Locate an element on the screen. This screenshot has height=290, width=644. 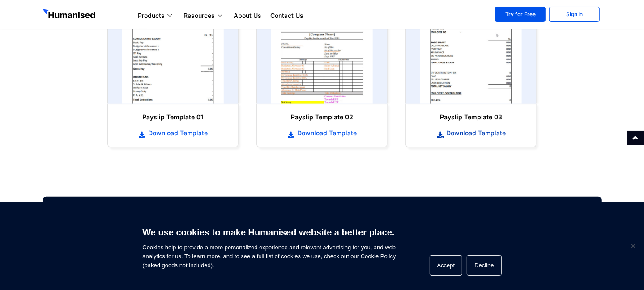
span: Decline is located at coordinates (633, 246).